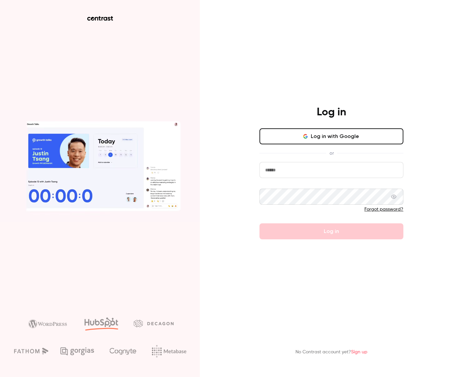 The image size is (453, 377). What do you see at coordinates (154, 323) in the screenshot?
I see `img: decagon` at bounding box center [154, 323].